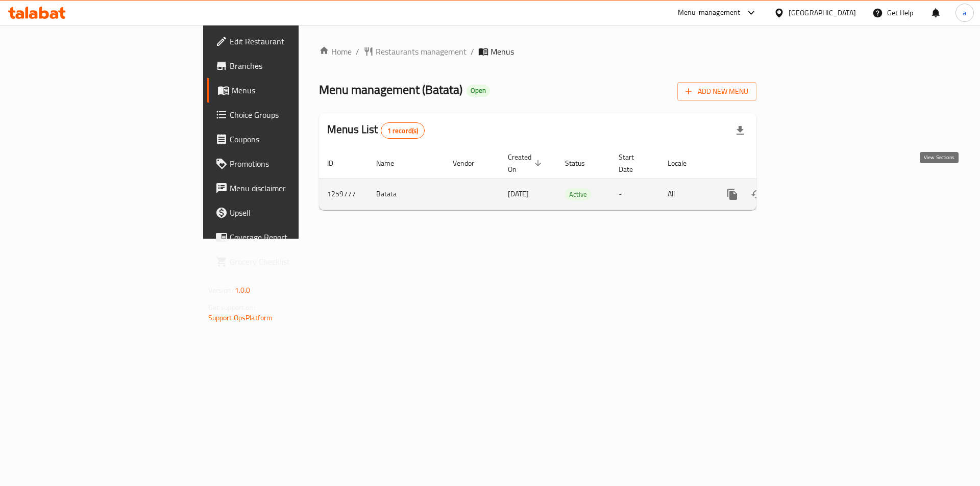  Describe the element at coordinates (337, 163) in the screenshot. I see `span: ID` at that location.